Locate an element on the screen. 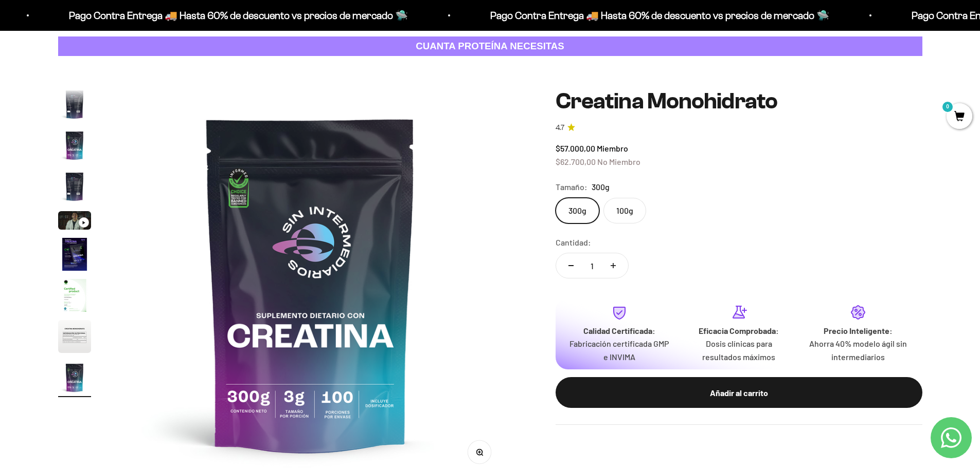 The image size is (980, 468). button: Ir al artículo 7 is located at coordinates (75, 297).